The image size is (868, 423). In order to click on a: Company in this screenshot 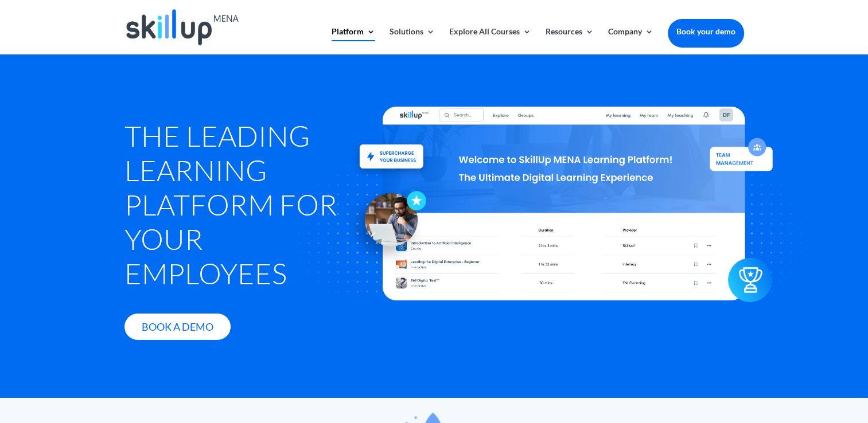, I will do `click(631, 41)`.